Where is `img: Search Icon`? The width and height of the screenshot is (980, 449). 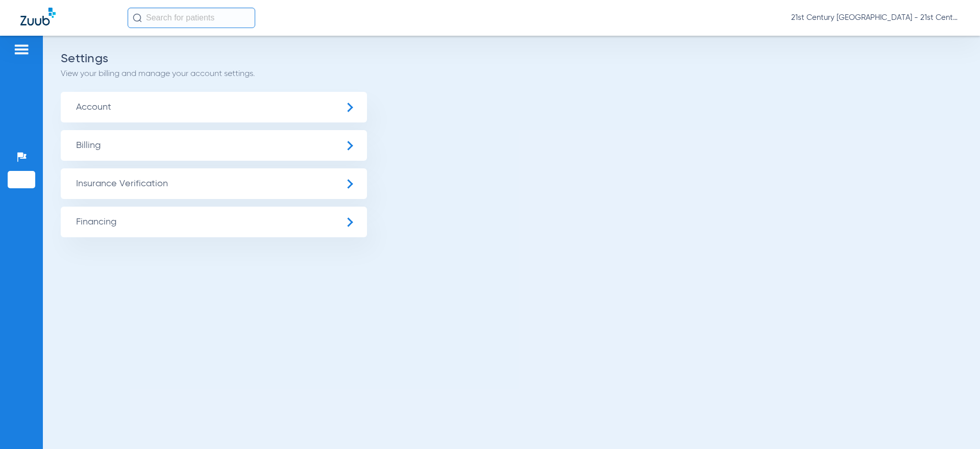 img: Search Icon is located at coordinates (138, 18).